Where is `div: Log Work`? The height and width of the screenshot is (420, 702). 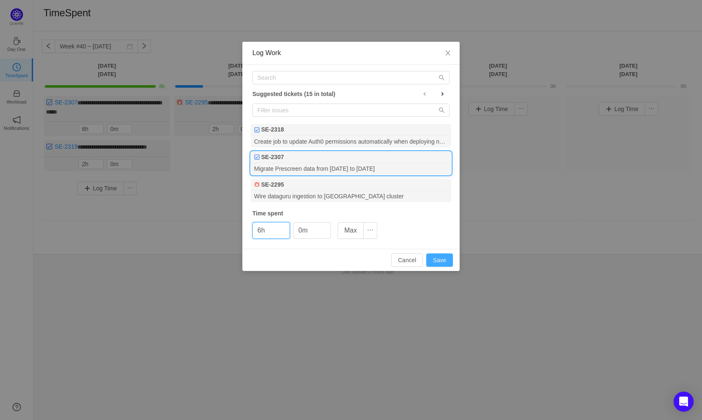 div: Log Work is located at coordinates (351, 53).